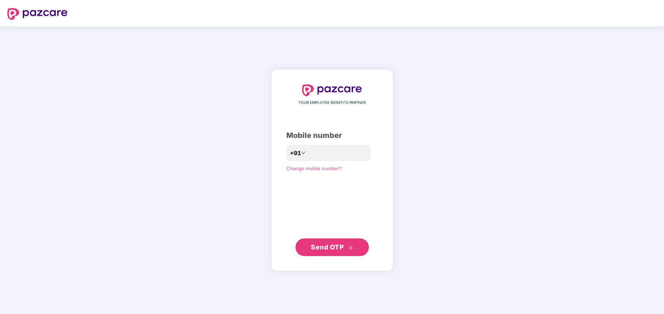 The width and height of the screenshot is (664, 314). Describe the element at coordinates (295, 153) in the screenshot. I see `span: +91` at that location.